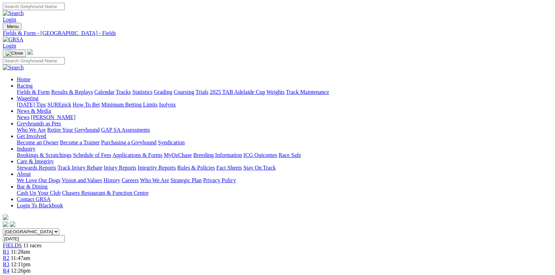 Image resolution: width=555 pixels, height=275 pixels. I want to click on a: How To Bet, so click(87, 104).